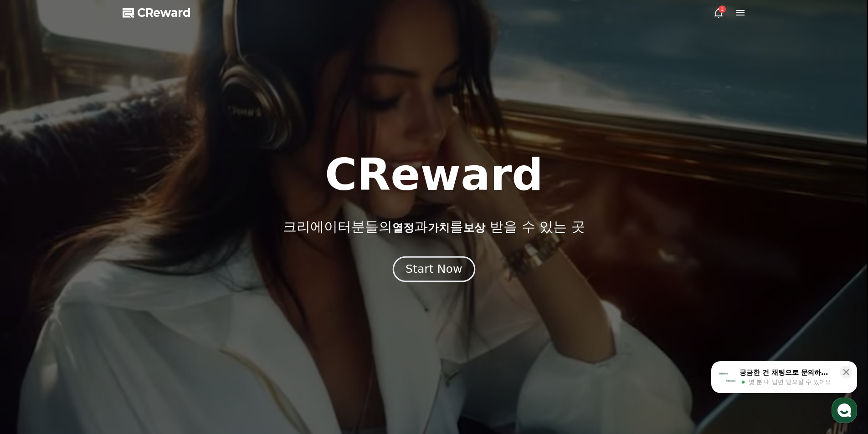  What do you see at coordinates (439, 227) in the screenshot?
I see `span: 가치` at bounding box center [439, 227].